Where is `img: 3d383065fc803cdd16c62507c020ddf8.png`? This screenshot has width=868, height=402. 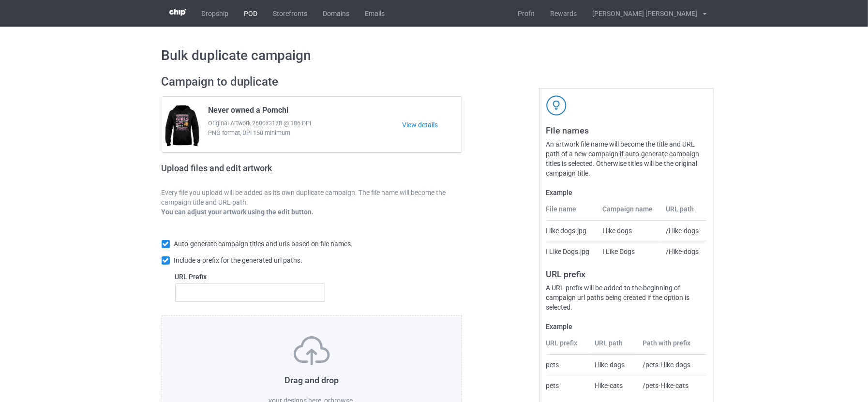 img: 3d383065fc803cdd16c62507c020ddf8.png is located at coordinates (177, 12).